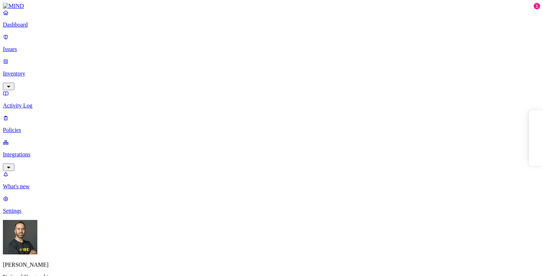 The width and height of the screenshot is (543, 276). Describe the element at coordinates (272, 74) in the screenshot. I see `a: Inventory` at that location.